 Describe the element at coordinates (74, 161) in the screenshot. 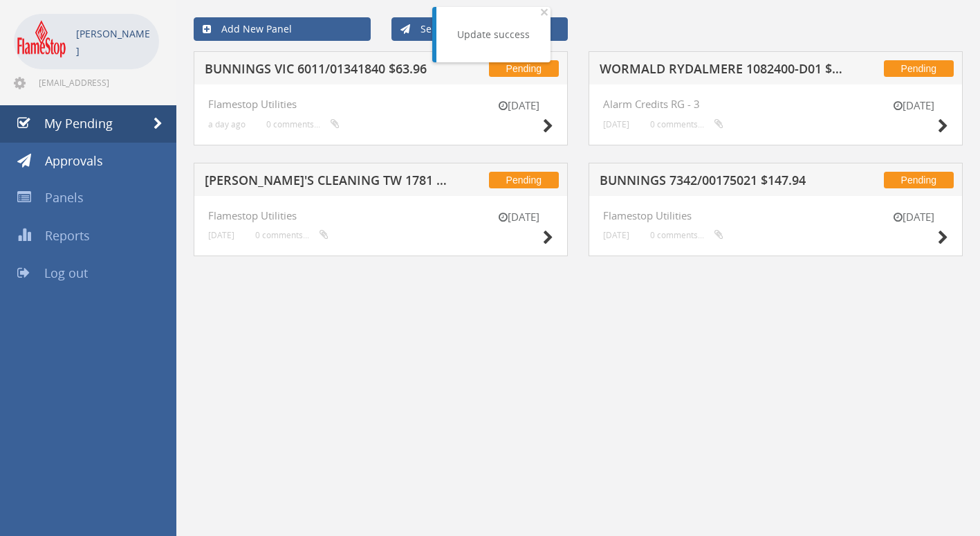

I see `span: Approvals` at that location.